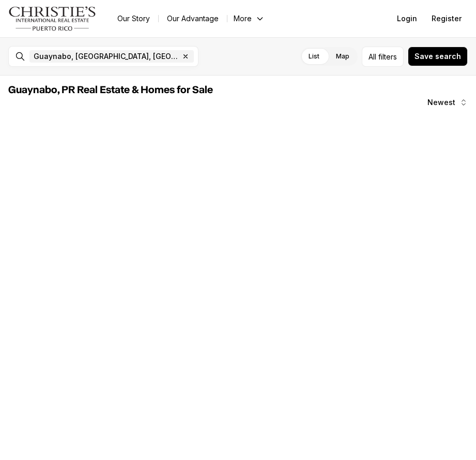  I want to click on a: Our Story, so click(133, 19).